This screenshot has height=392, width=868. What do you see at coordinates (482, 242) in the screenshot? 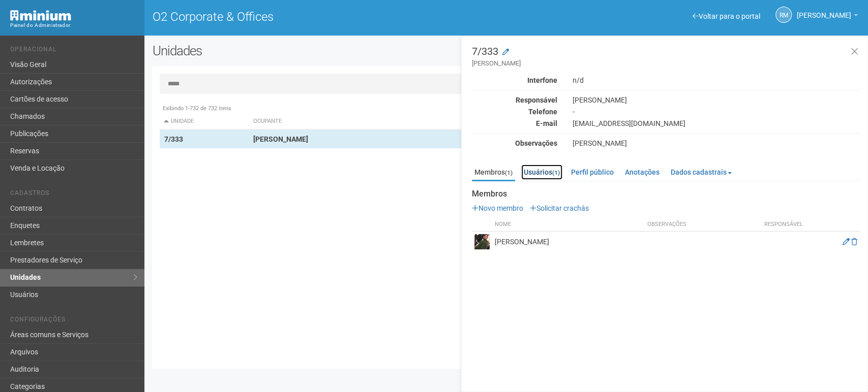
I see `img: user.png` at bounding box center [482, 242].